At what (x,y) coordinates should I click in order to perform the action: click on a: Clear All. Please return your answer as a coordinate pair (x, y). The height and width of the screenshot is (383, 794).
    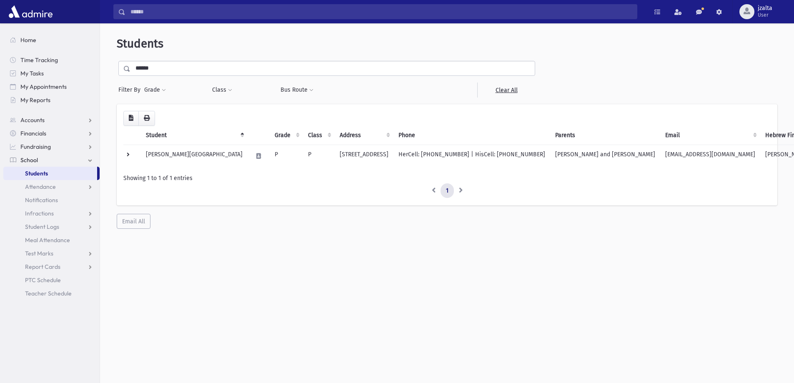
    Looking at the image, I should click on (506, 90).